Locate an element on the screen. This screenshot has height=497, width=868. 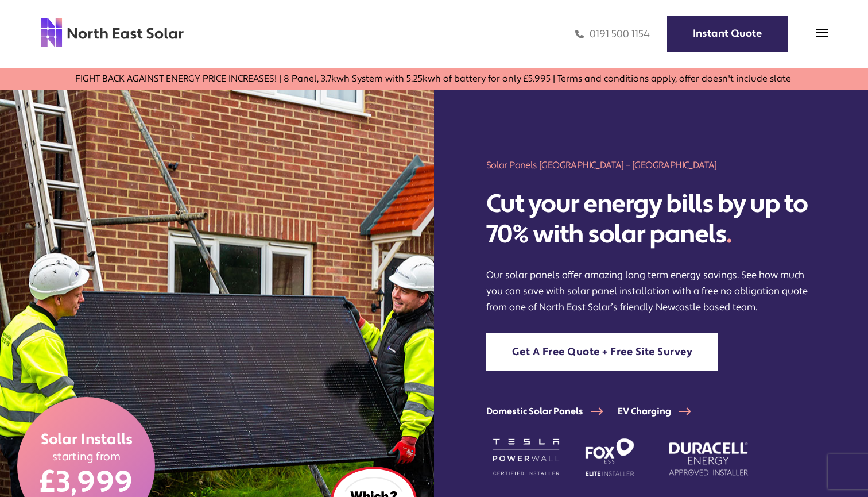
a: Get A Free Quote + Free Site Survey is located at coordinates (602, 352).